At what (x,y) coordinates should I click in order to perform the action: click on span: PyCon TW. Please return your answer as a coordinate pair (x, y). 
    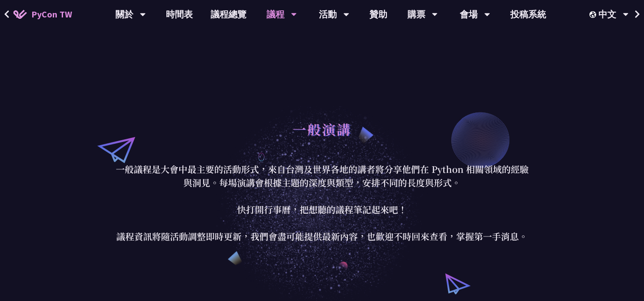
    Looking at the image, I should click on (52, 14).